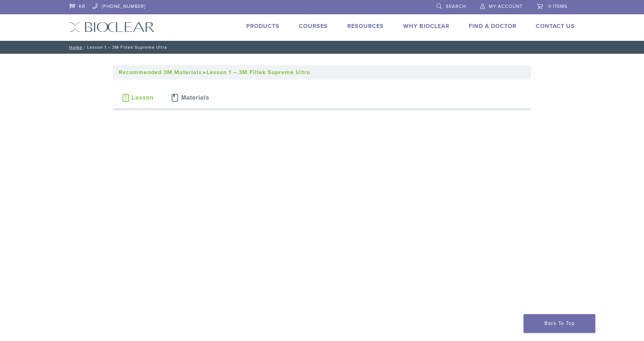 Image resolution: width=644 pixels, height=341 pixels. What do you see at coordinates (555, 26) in the screenshot?
I see `a: Contact Us` at bounding box center [555, 26].